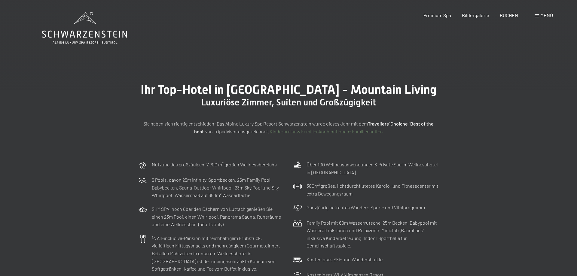  I want to click on a: Premium Spa, so click(437, 15).